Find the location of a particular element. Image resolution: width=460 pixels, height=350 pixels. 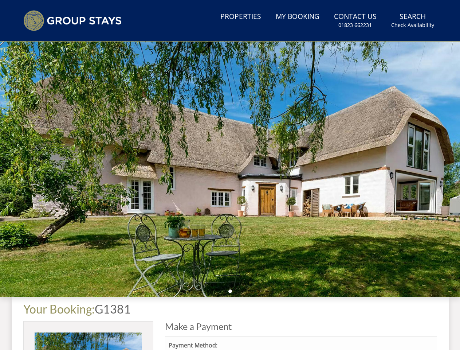

a: Contact Us01823 662231 is located at coordinates (355, 20).